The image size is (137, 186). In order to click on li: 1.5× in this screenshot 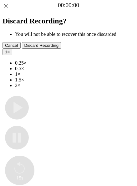, I will do `click(75, 80)`.